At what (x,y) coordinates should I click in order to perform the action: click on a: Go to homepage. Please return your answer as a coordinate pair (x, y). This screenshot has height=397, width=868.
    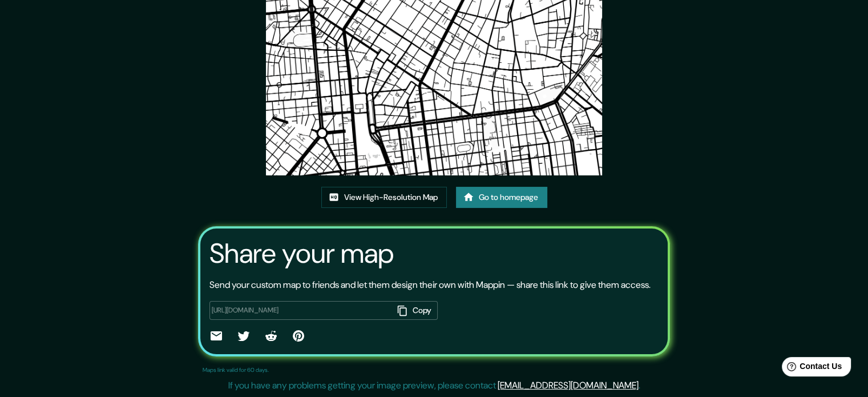
    Looking at the image, I should click on (501, 197).